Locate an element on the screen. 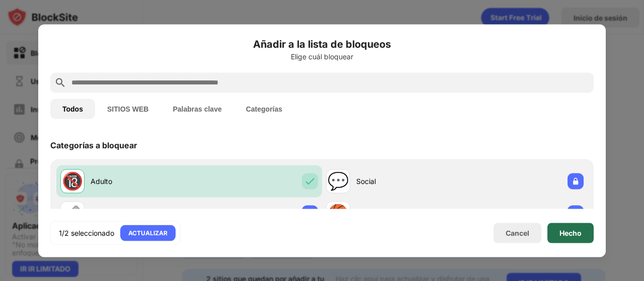 The image size is (644, 281). div: 1/2 seleccionado is located at coordinates (87, 232).